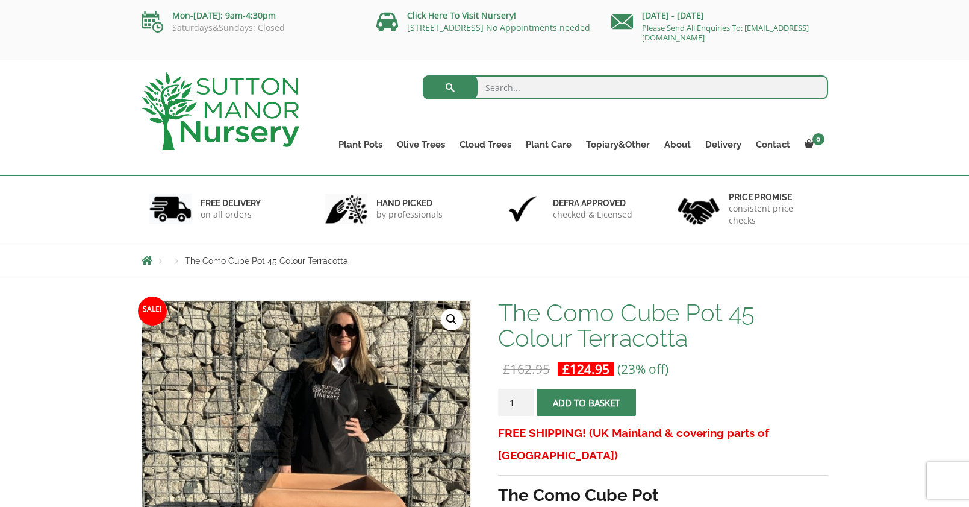  Describe the element at coordinates (819, 139) in the screenshot. I see `span: 0` at that location.